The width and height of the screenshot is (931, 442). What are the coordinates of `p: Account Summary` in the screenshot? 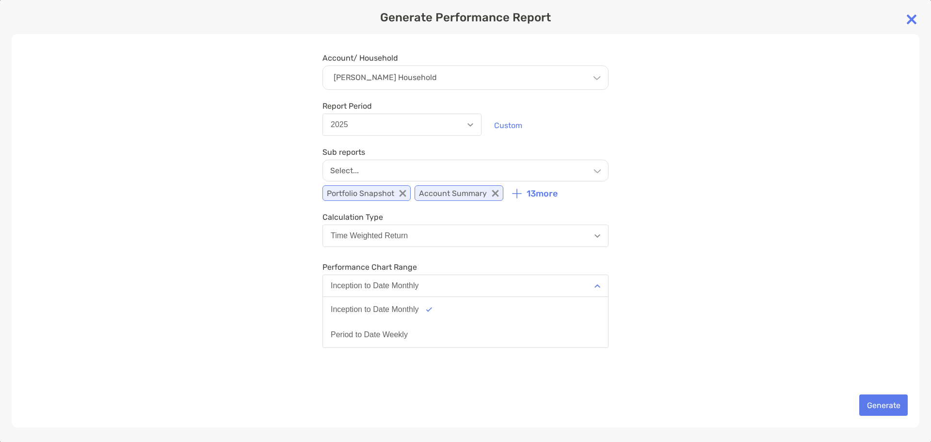 It's located at (459, 193).